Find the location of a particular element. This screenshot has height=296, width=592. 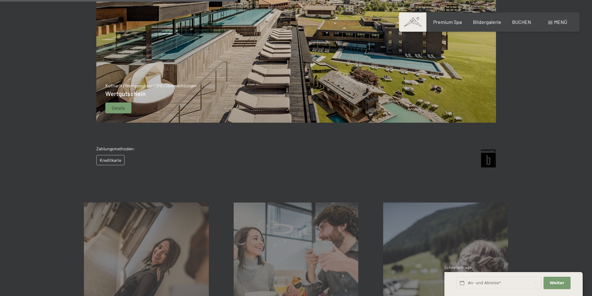

a: Premium Spa is located at coordinates (447, 22).